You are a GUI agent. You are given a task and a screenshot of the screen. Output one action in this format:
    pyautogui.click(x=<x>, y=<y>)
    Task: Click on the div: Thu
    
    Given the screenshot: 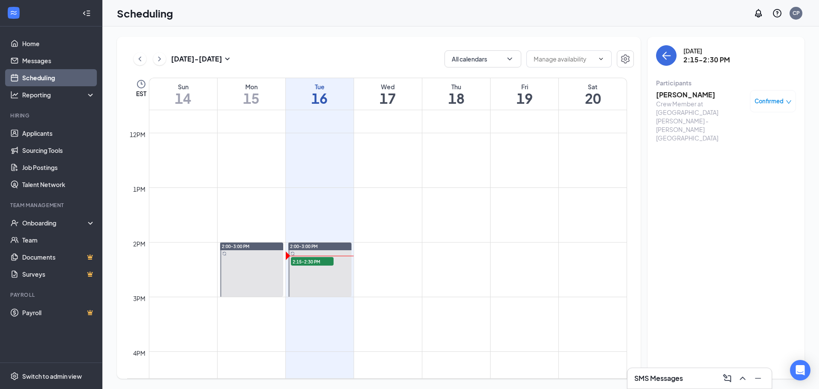 What is the action you would take?
    pyautogui.click(x=456, y=87)
    